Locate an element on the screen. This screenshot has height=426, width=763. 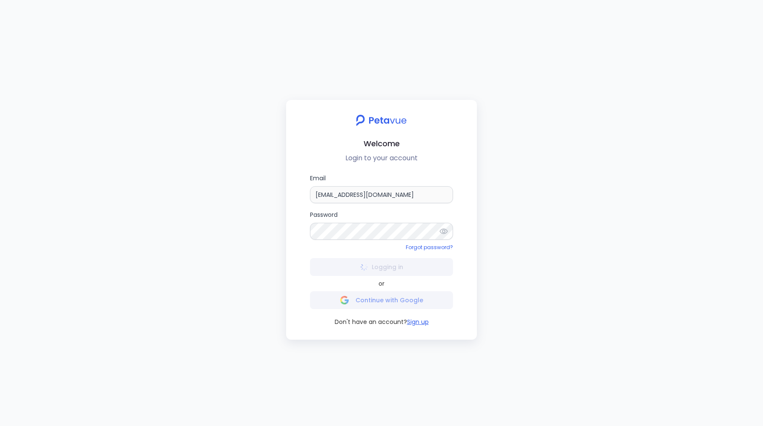
button: Sign up is located at coordinates (417, 322).